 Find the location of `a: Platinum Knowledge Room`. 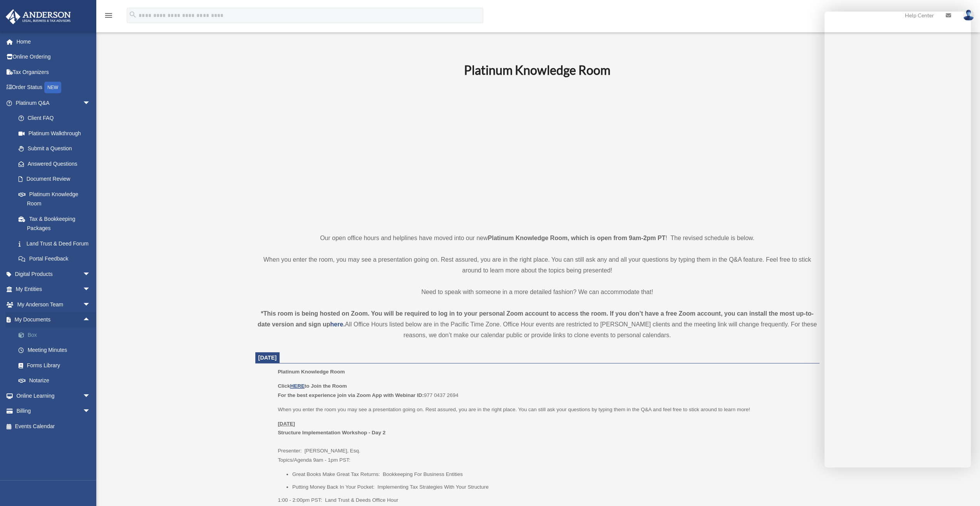

a: Platinum Knowledge Room is located at coordinates (54, 199).